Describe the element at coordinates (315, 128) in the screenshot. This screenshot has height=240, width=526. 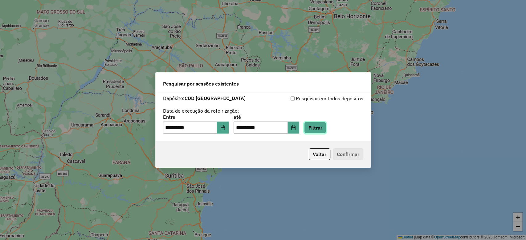
I see `button: Filtrar` at that location.